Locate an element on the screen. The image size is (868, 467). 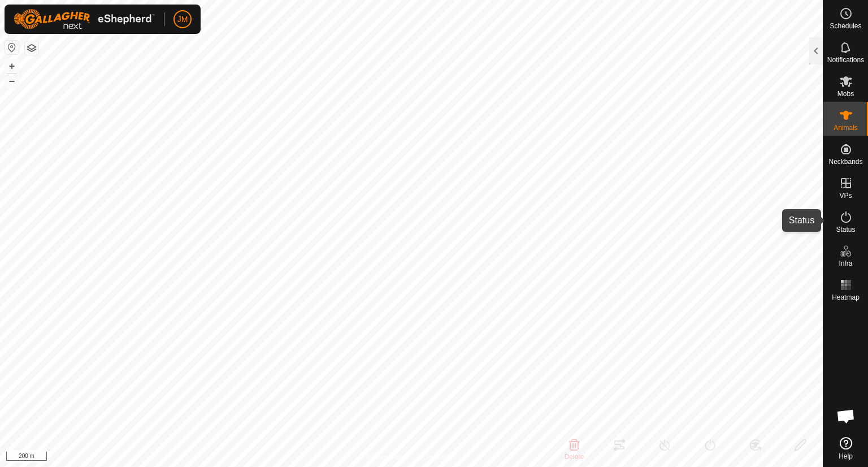
span: JM is located at coordinates (182, 19).